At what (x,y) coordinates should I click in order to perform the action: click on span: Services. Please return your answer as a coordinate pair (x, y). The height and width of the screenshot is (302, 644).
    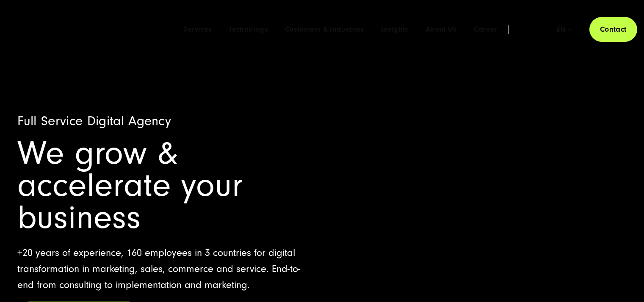
    Looking at the image, I should click on (197, 30).